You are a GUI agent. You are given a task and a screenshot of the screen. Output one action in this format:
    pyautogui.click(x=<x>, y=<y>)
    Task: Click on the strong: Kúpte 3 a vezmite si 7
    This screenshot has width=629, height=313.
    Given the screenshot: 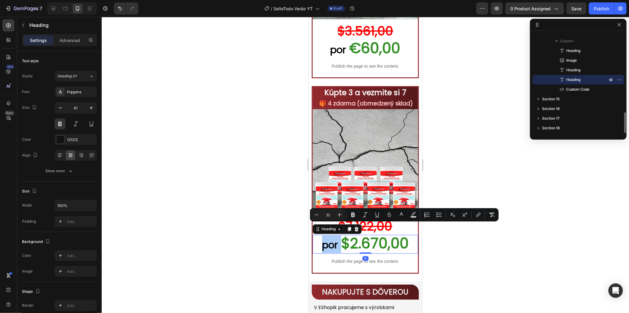 What is the action you would take?
    pyautogui.click(x=56, y=75)
    